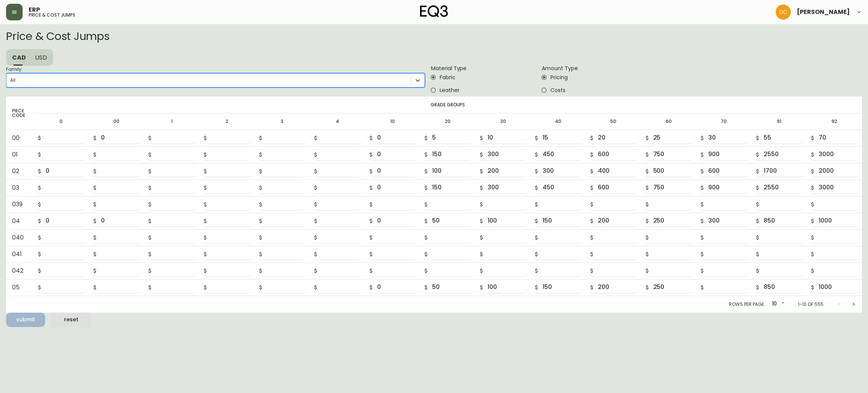 Image resolution: width=868 pixels, height=393 pixels. What do you see at coordinates (484, 68) in the screenshot?
I see `label: Material Type` at bounding box center [484, 68].